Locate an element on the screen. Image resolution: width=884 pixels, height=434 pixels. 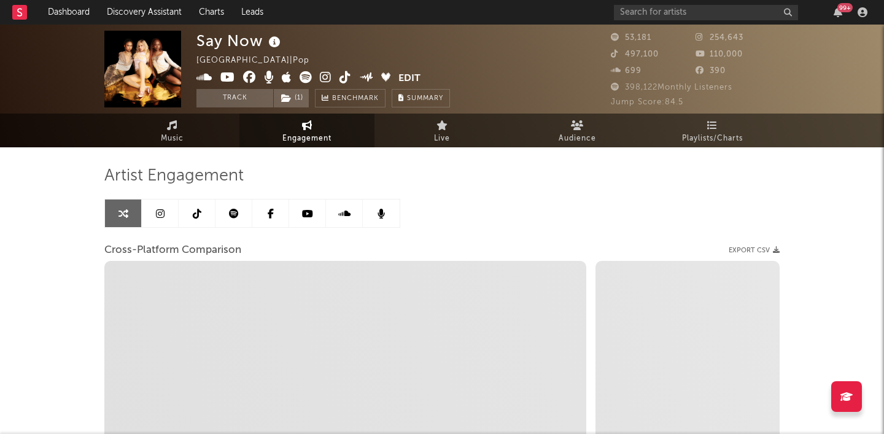
span: Audience is located at coordinates (577, 139).